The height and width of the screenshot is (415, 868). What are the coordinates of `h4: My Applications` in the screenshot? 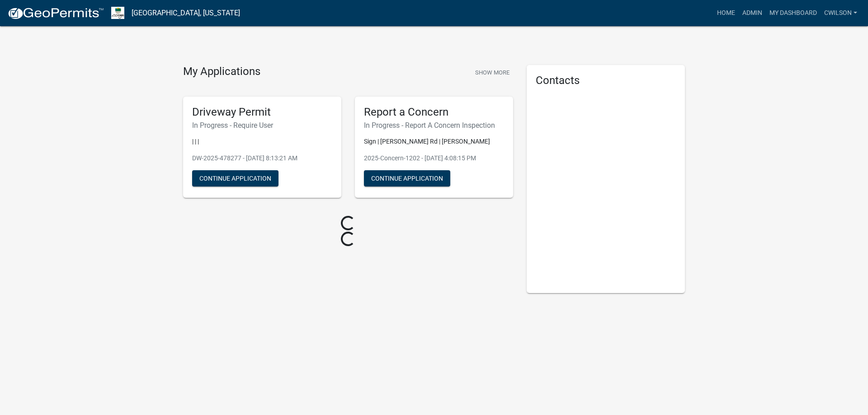 It's located at (221, 72).